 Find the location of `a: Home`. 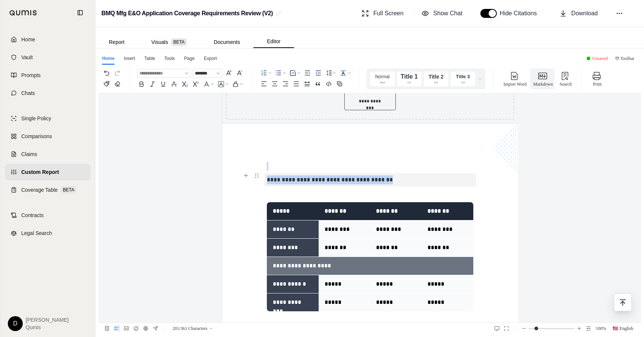

a: Home is located at coordinates (48, 40).